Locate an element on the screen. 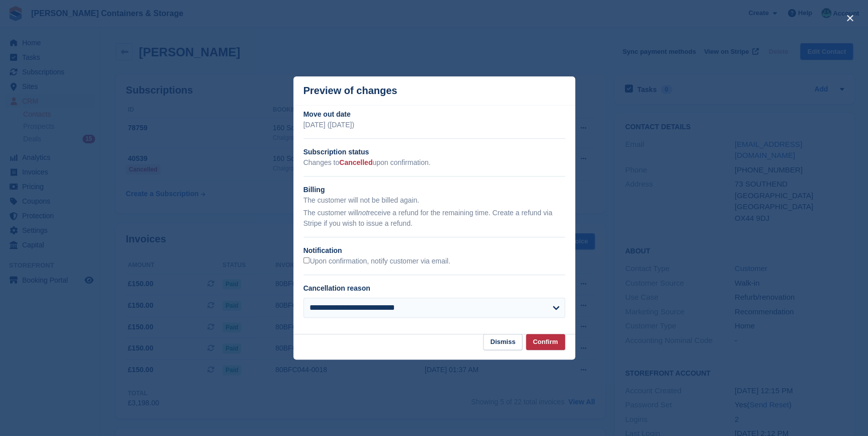 This screenshot has height=436, width=868. label: Upon confirmation, notify customer via email. is located at coordinates (377, 262).